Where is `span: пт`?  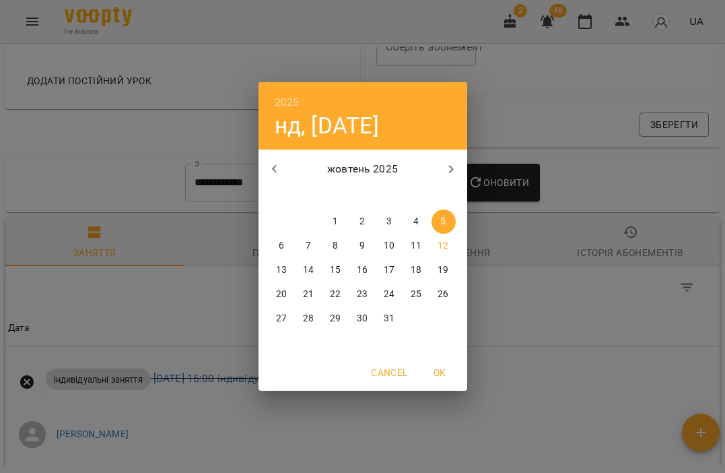 span: пт is located at coordinates (390, 196).